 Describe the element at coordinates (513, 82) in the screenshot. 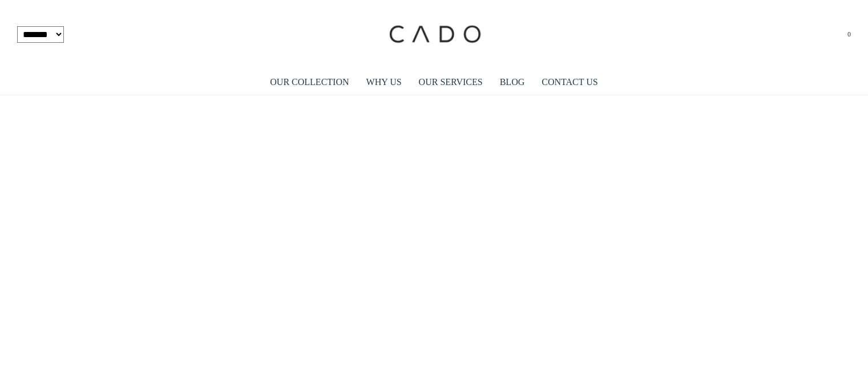

I see `a: BLOG` at that location.